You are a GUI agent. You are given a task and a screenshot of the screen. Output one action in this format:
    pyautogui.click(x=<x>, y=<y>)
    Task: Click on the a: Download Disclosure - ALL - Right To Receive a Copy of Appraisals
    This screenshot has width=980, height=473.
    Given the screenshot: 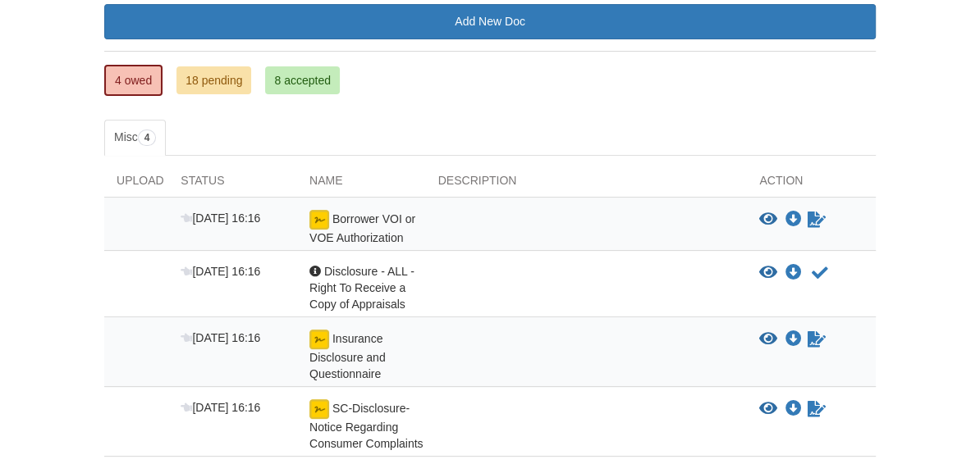 What is the action you would take?
    pyautogui.click(x=794, y=273)
    